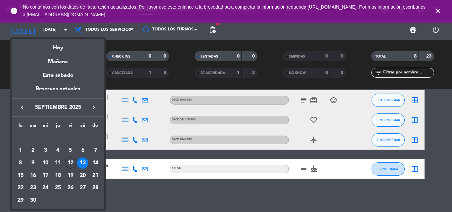  Describe the element at coordinates (58, 176) in the screenshot. I see `td: 18 de septiembre de 2025` at that location.